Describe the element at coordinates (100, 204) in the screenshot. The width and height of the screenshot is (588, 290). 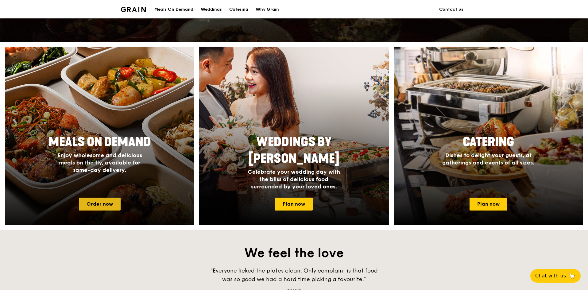
I see `a: Order now` at that location.